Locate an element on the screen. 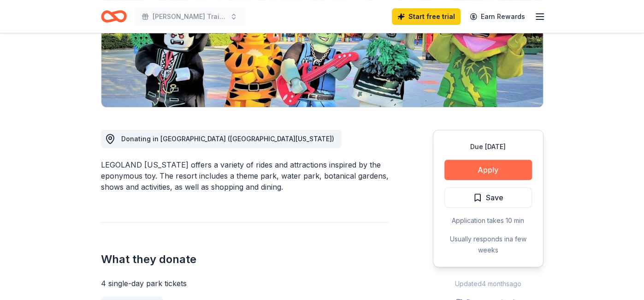 This screenshot has height=300, width=644. a: Earn Rewards is located at coordinates (498, 17).